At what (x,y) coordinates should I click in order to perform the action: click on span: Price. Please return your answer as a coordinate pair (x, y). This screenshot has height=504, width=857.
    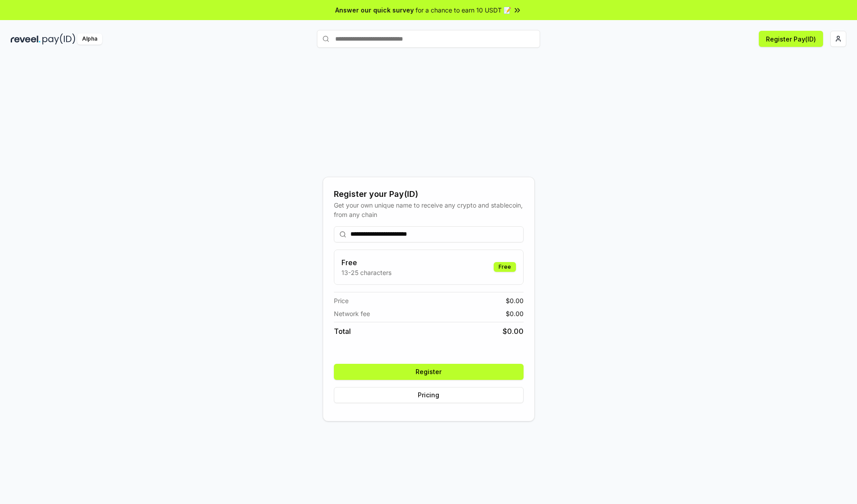
    Looking at the image, I should click on (341, 300).